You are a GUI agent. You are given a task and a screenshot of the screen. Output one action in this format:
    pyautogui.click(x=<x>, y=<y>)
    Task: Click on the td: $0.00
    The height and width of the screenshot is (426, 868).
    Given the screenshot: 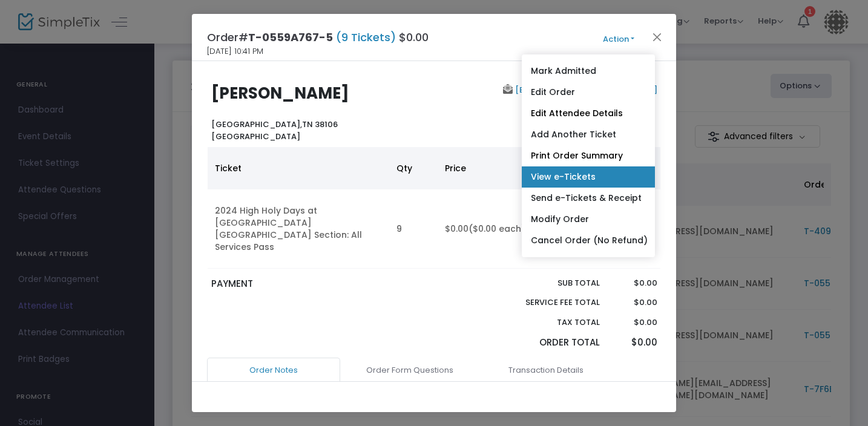 What is the action you would take?
    pyautogui.click(x=495, y=228)
    